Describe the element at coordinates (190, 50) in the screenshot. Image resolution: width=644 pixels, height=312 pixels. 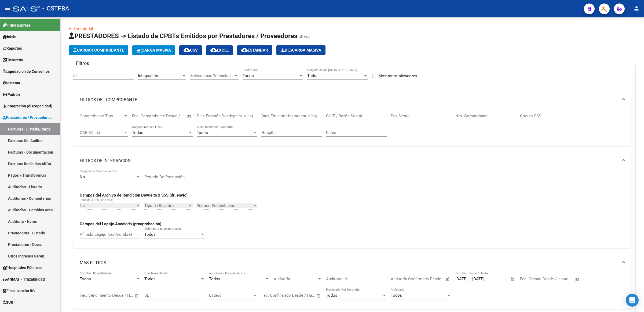
I see `button: CSV` at that location.